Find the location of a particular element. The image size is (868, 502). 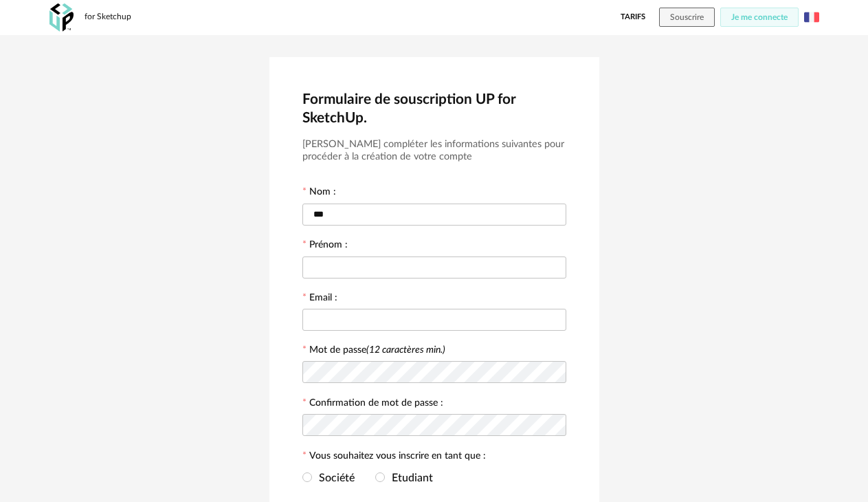

span: Je me connecte is located at coordinates (760, 18).